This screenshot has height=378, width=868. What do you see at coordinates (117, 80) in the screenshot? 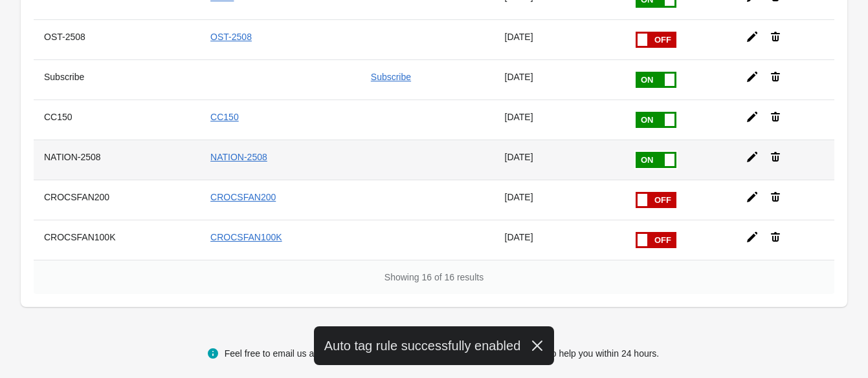
I see `th: Subscribe` at bounding box center [117, 80].